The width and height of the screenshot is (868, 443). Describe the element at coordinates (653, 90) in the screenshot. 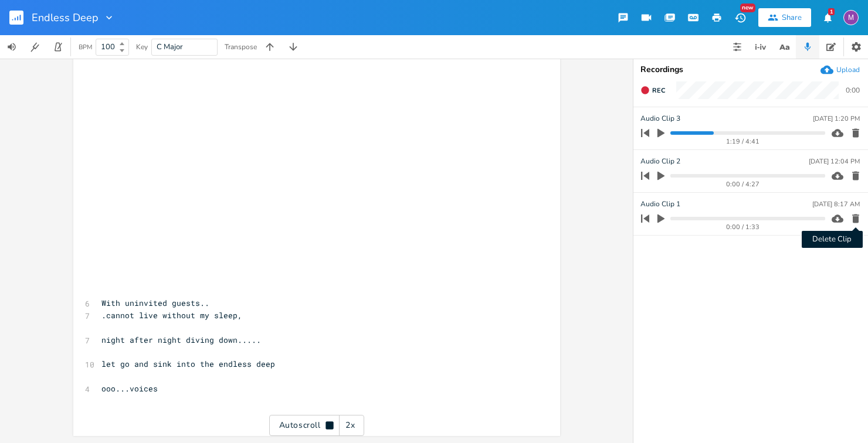

I see `button: Rec` at that location.